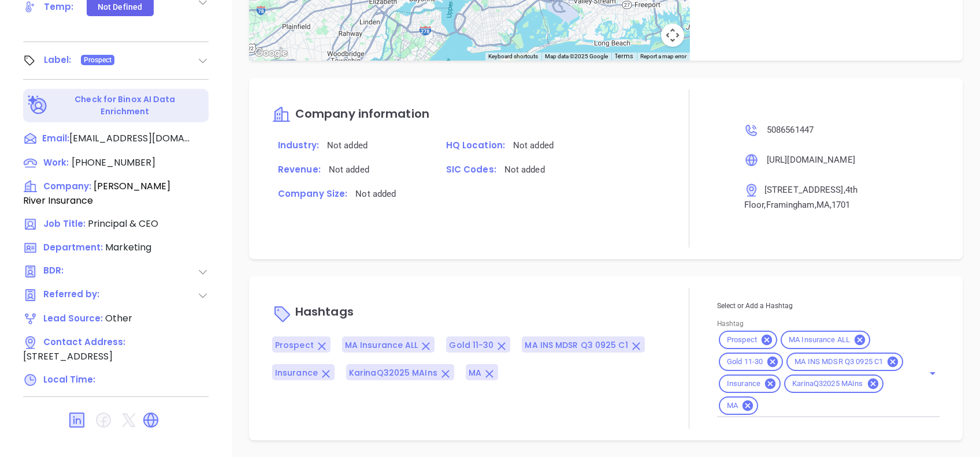 Image resolution: width=980 pixels, height=457 pixels. What do you see at coordinates (271, 53) in the screenshot?
I see `img: Google` at bounding box center [271, 53].